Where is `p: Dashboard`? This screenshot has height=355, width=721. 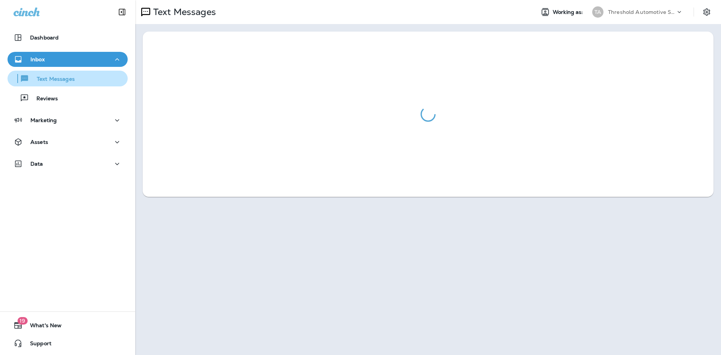 p: Dashboard is located at coordinates (44, 38).